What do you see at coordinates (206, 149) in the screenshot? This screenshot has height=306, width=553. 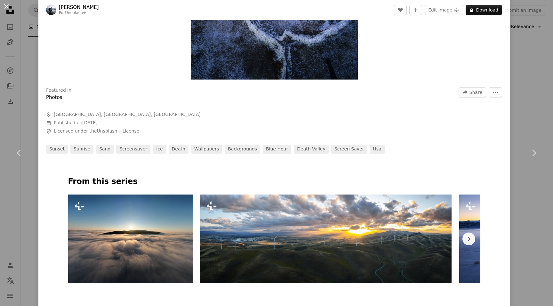 I see `a: wallpapers` at bounding box center [206, 149].